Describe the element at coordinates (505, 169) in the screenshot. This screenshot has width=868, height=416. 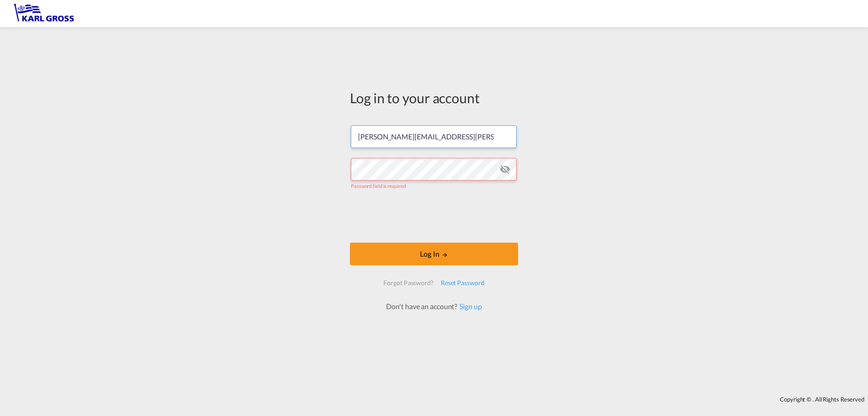
I see `md-icon: icon-eye-off` at that location.